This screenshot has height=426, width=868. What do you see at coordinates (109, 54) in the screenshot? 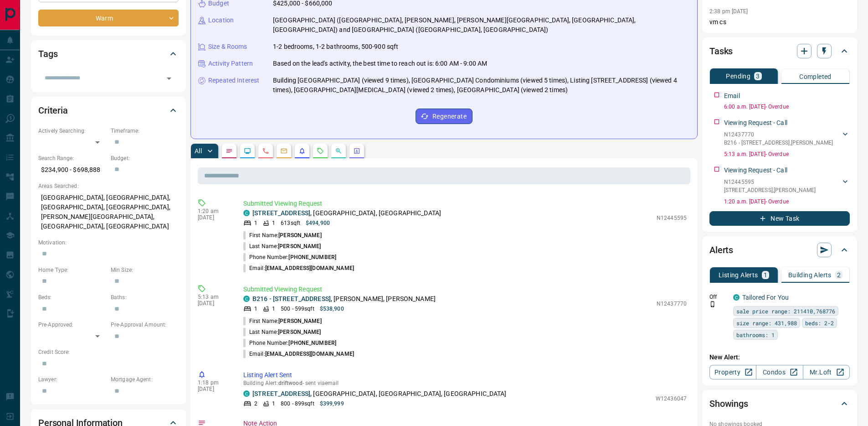
I see `div: Tags` at bounding box center [109, 54].